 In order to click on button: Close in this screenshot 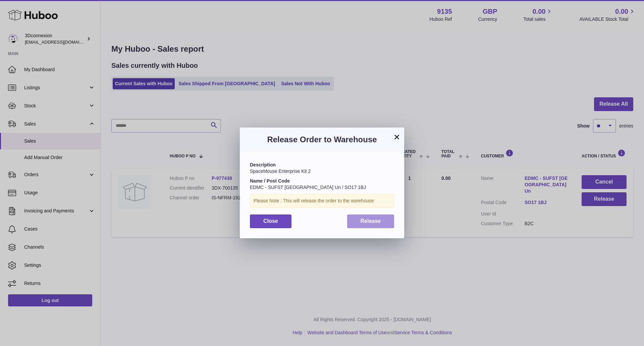, I will do `click(271, 221)`.